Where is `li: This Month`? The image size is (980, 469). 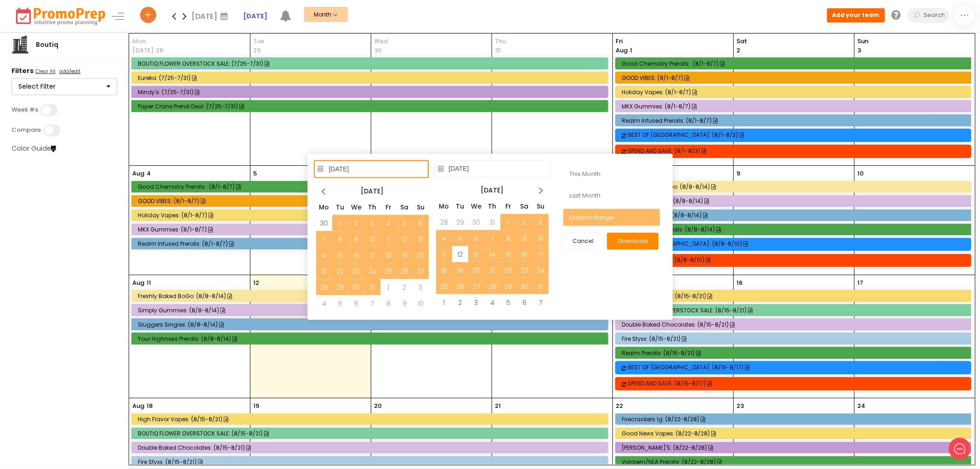
li: This Month is located at coordinates (612, 174).